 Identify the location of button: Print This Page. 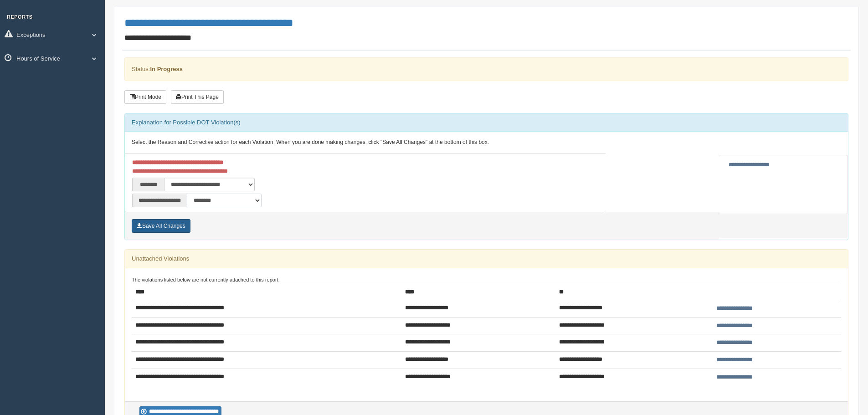
(197, 97).